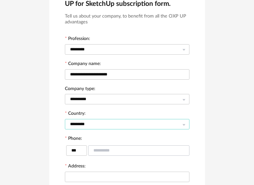 This screenshot has width=254, height=185. What do you see at coordinates (83, 64) in the screenshot?
I see `label: Company name:` at bounding box center [83, 64].